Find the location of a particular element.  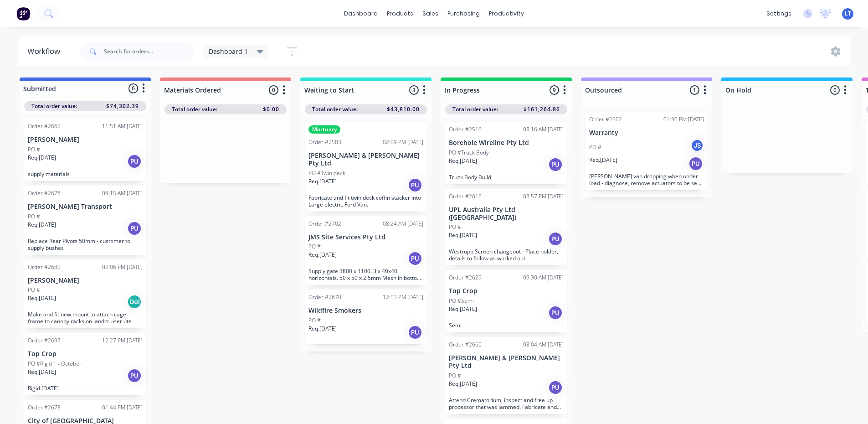

span: $161,264.86 is located at coordinates (542, 109).